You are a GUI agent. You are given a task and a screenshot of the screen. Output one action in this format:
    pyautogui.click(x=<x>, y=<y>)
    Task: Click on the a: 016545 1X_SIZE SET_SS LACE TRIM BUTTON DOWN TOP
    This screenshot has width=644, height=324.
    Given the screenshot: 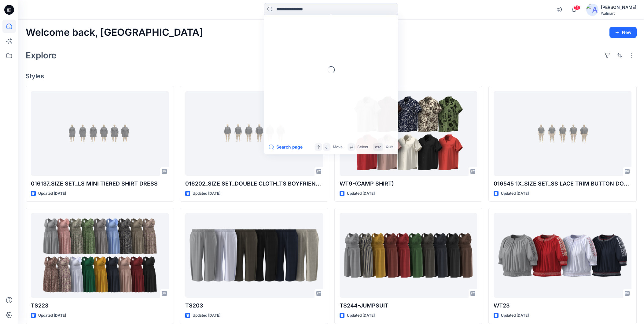 What is the action you would take?
    pyautogui.click(x=562, y=133)
    